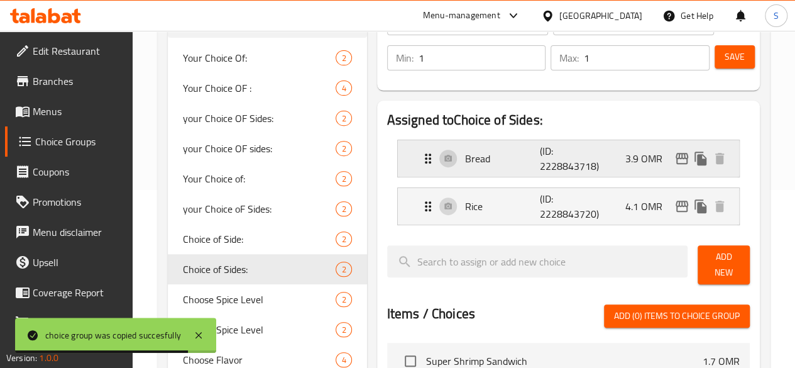  I want to click on span: Coupons, so click(77, 172).